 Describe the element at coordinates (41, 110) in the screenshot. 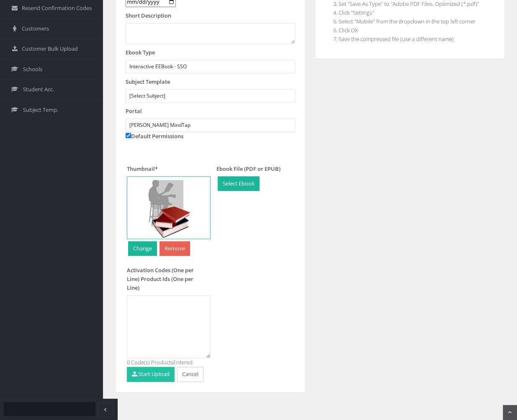

I see `span: Subject Temp.` at that location.